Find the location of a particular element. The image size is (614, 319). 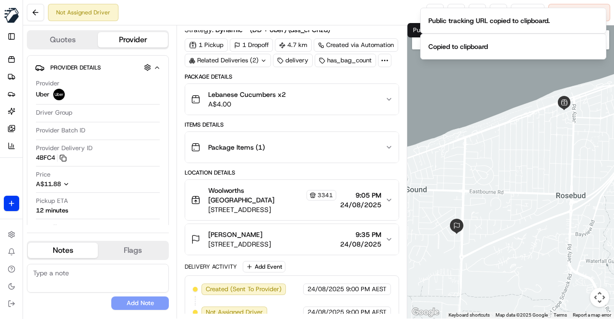

div: Location Details is located at coordinates (292, 173).